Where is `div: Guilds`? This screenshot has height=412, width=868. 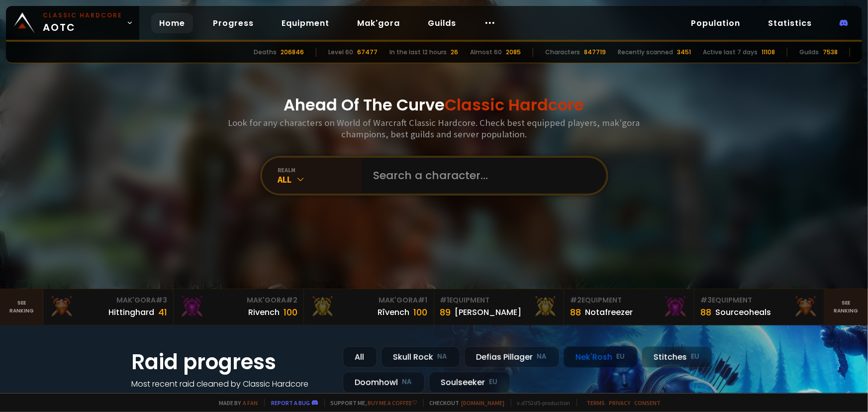
div: Guilds is located at coordinates (809, 52).